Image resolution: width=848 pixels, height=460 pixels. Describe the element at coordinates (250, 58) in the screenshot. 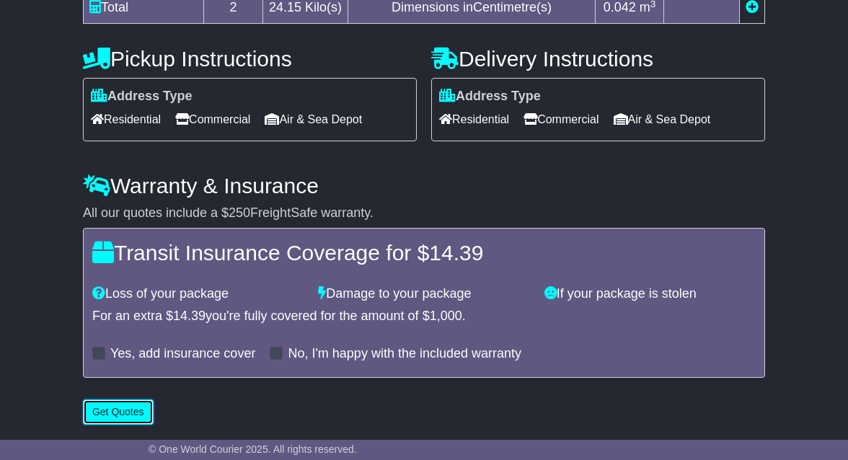

I see `h4: Pickup Instructions` at that location.